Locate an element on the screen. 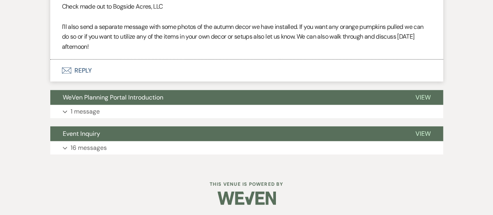  button: 1 message is located at coordinates (247, 111).